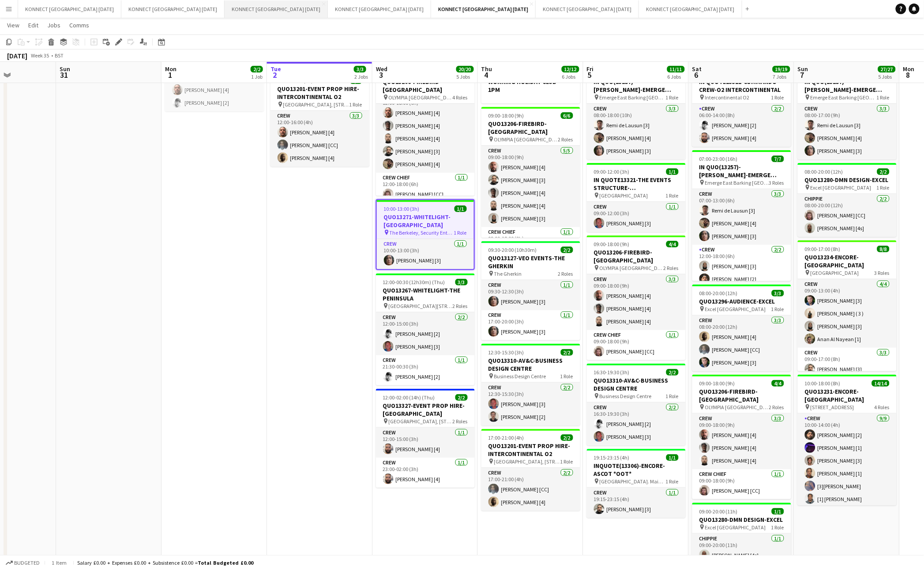  What do you see at coordinates (782, 69) in the screenshot?
I see `span: 19/19` at bounding box center [782, 69].